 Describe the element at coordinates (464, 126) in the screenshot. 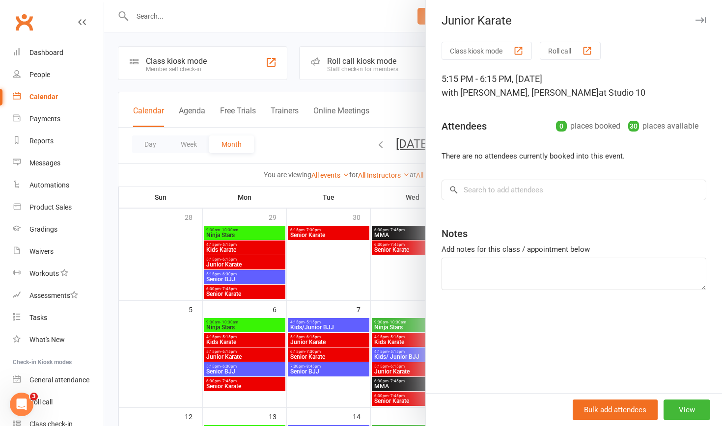

I see `div: Attendees` at that location.